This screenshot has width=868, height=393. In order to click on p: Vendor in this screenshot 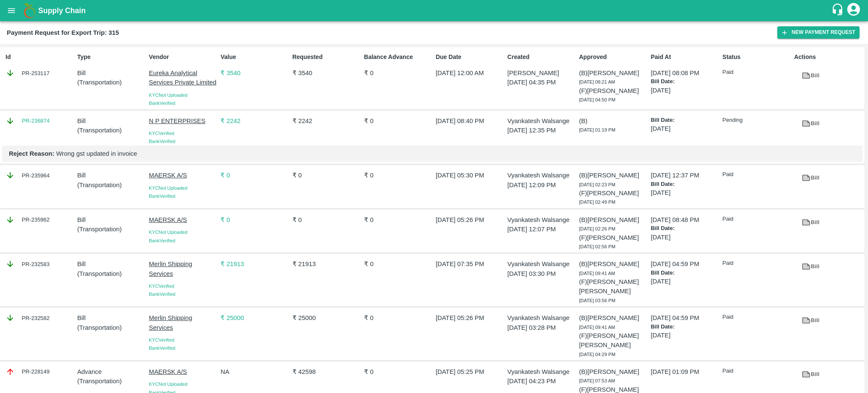, I will do `click(183, 57)`.